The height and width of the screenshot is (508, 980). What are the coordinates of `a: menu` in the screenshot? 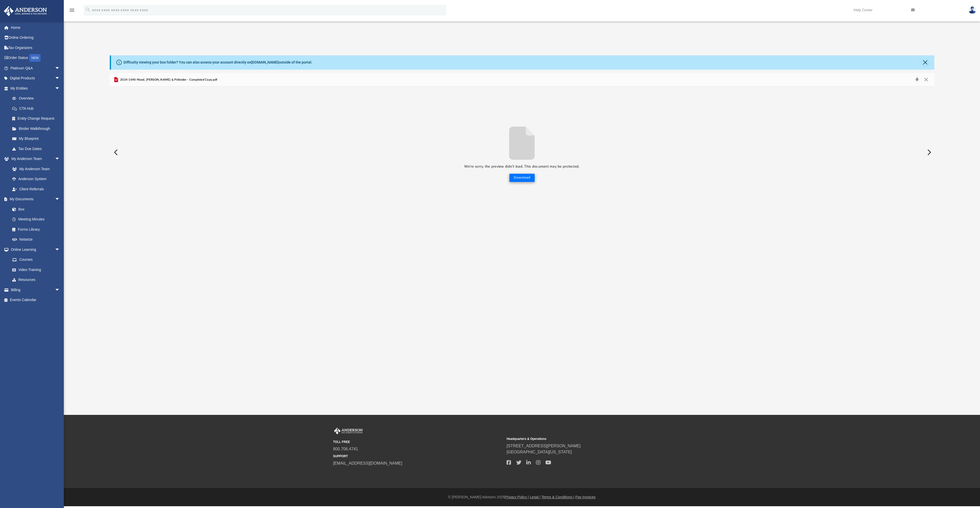 It's located at (72, 12).